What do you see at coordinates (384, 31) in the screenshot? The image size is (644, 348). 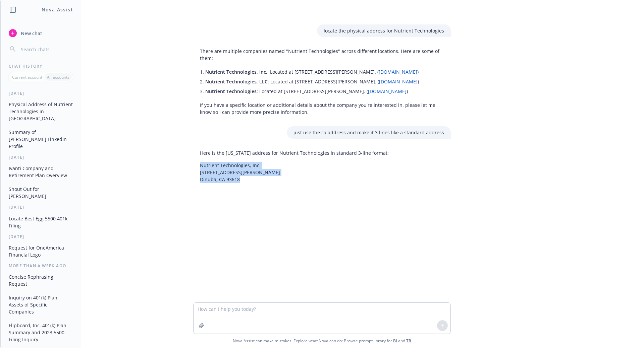 I see `p: locate the physical address for Nutrient Technologies` at bounding box center [384, 31].